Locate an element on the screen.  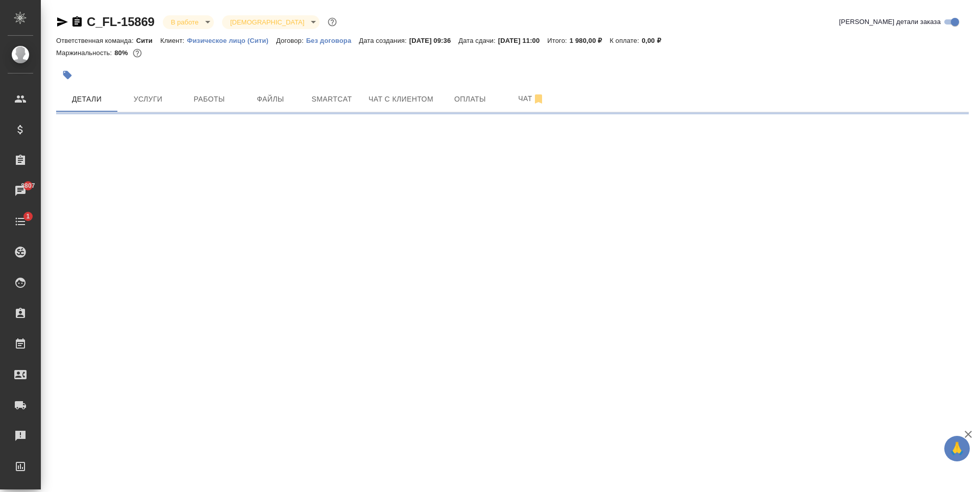
p: 1 980,00 ₽ is located at coordinates (590, 41).